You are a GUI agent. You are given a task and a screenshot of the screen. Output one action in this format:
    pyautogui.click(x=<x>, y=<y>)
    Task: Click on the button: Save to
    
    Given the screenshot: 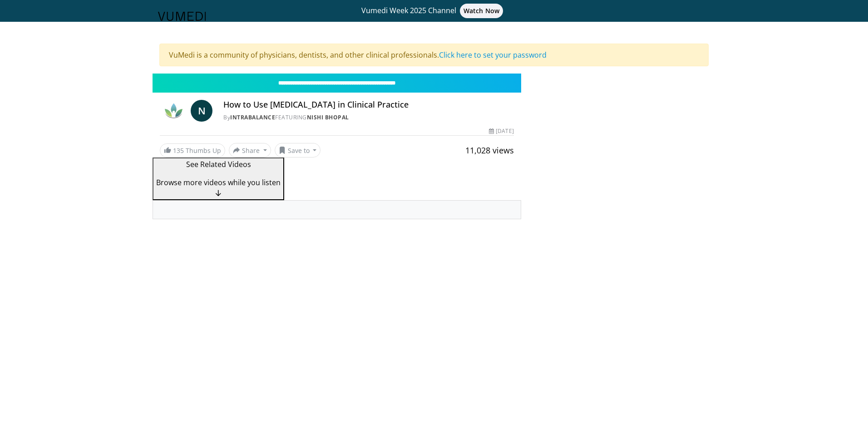 What is the action you would take?
    pyautogui.click(x=297, y=150)
    